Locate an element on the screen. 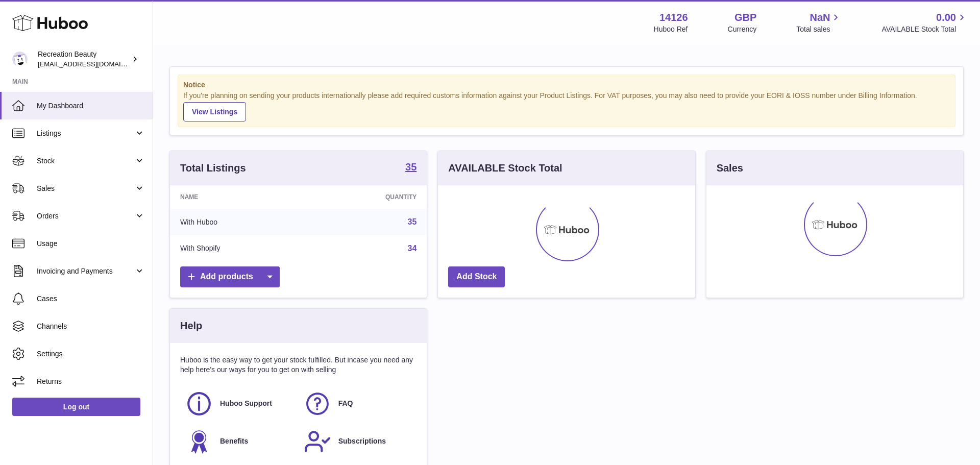 The image size is (980, 465). div: If you're planning on sending your products internationally please add required customs informati... is located at coordinates (567, 106).